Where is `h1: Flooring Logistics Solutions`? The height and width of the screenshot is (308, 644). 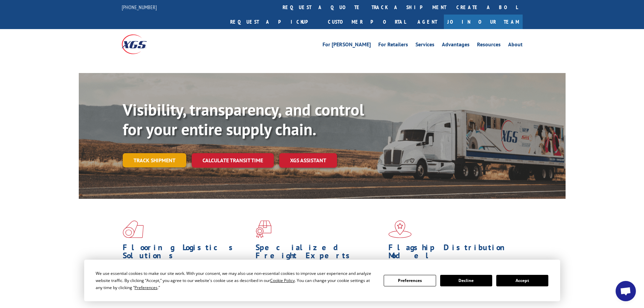
h1: Flooring Logistics Solutions is located at coordinates (186, 253).